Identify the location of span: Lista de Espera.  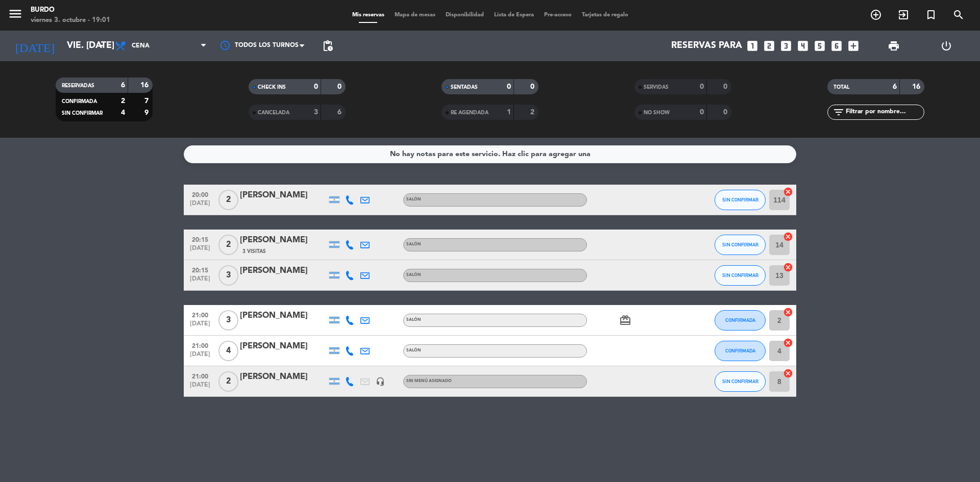
(514, 15).